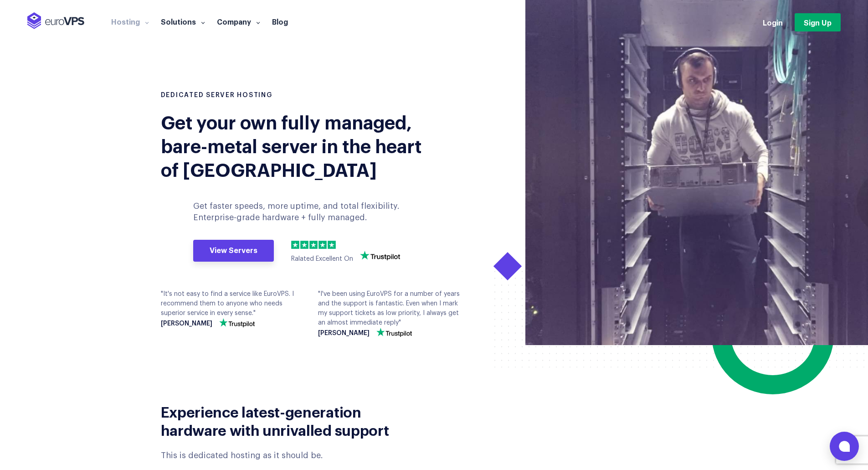  What do you see at coordinates (56, 21) in the screenshot?
I see `img: EuroVPS` at bounding box center [56, 21].